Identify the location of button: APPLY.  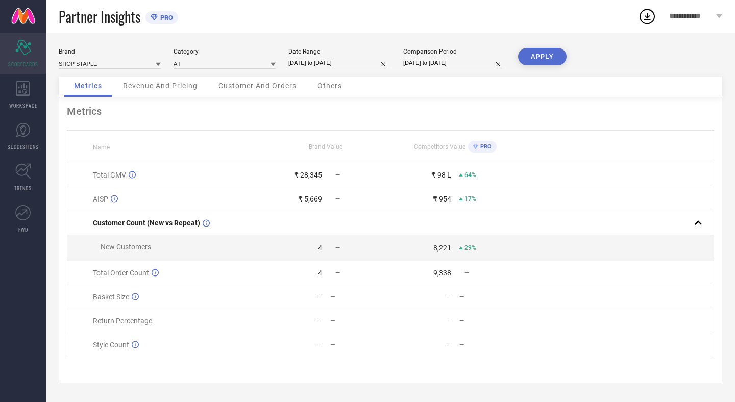
(542, 57).